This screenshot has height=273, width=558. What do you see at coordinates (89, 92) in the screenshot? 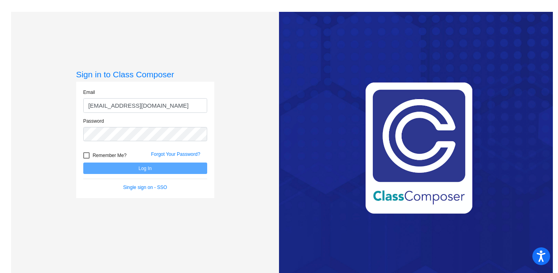
I see `label: Email` at bounding box center [89, 92].